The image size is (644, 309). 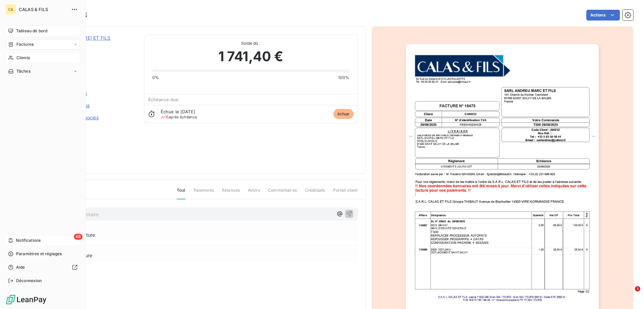 I want to click on a: Aide, so click(x=43, y=267).